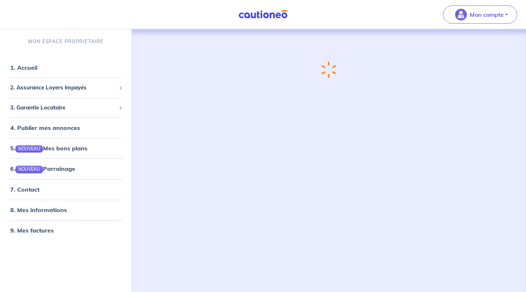 This screenshot has height=292, width=526. What do you see at coordinates (263, 14) in the screenshot?
I see `img: Cautioneo` at bounding box center [263, 14].